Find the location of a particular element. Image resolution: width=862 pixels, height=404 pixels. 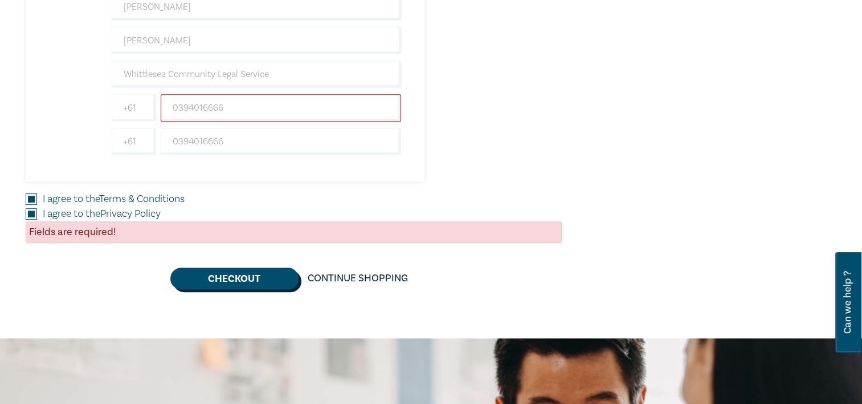

a: Privacy Policy is located at coordinates (131, 213).